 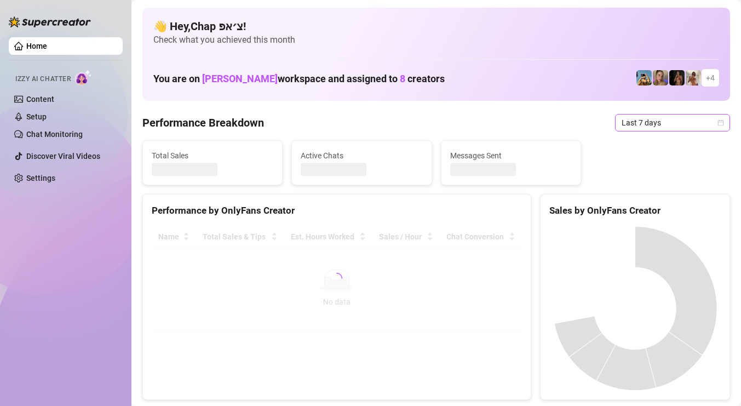 What do you see at coordinates (50, 22) in the screenshot?
I see `img: logo-BBDzfeDw.svg` at bounding box center [50, 22].